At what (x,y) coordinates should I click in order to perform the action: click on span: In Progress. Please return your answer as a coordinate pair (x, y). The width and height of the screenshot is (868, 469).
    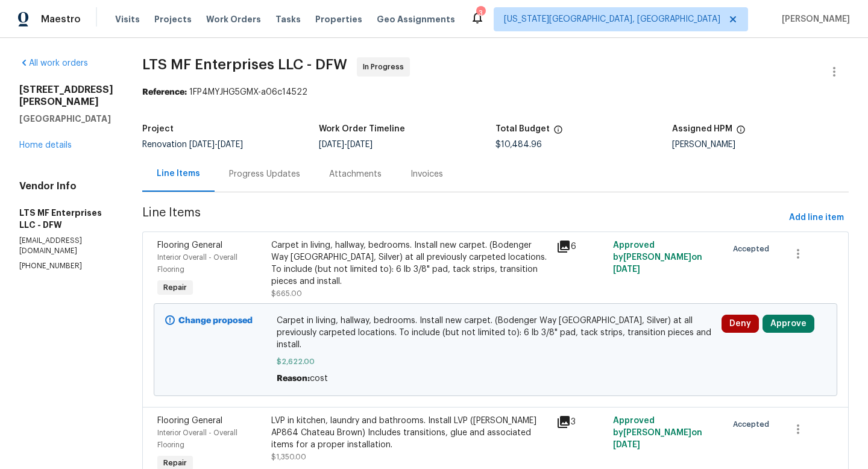
    Looking at the image, I should click on (386, 67).